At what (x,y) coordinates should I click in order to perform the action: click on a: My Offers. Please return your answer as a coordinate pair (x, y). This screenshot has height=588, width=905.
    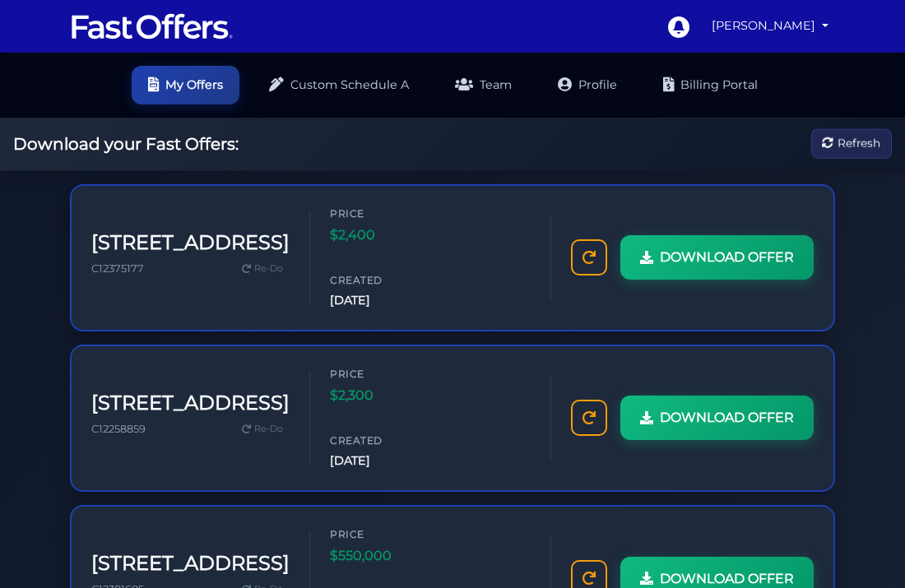
    Looking at the image, I should click on (185, 85).